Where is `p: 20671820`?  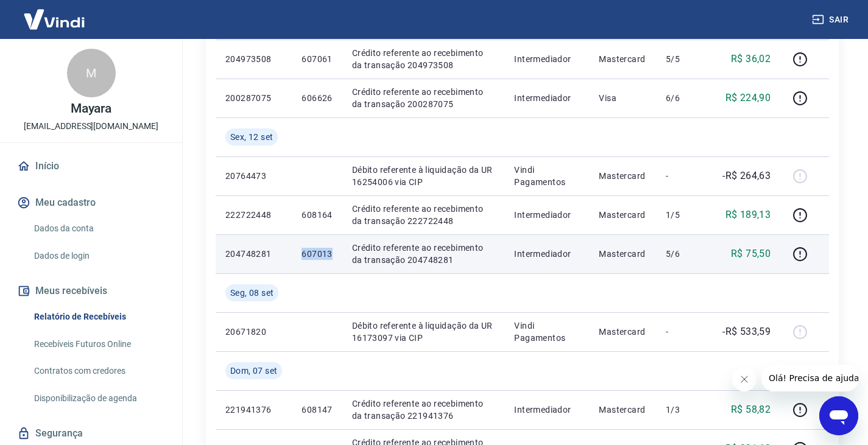 p: 20671820 is located at coordinates (253, 332).